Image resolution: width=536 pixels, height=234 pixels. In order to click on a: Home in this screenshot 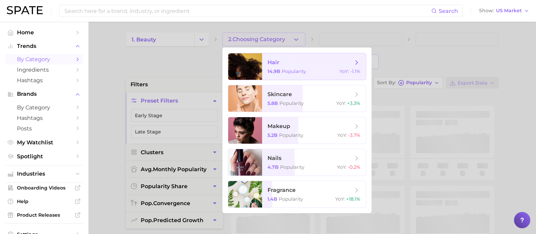, I will do `click(44, 32)`.